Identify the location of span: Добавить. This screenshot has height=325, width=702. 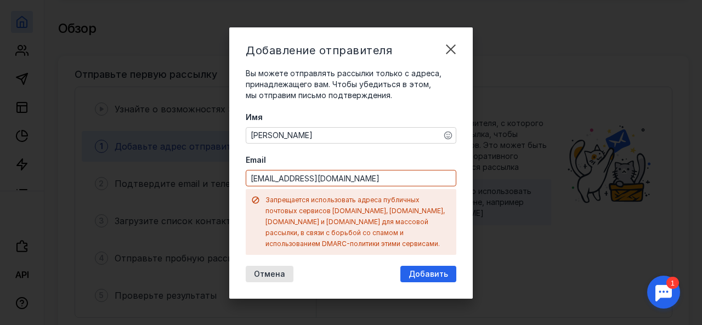
(428, 274).